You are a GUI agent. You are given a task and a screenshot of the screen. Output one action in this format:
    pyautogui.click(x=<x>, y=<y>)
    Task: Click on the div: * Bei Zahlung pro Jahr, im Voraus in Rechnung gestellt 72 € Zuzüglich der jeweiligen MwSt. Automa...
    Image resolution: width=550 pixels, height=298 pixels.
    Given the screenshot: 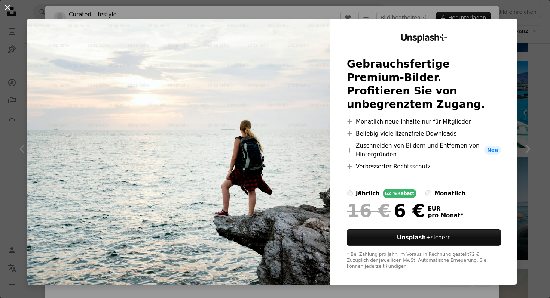 What is the action you would take?
    pyautogui.click(x=424, y=261)
    